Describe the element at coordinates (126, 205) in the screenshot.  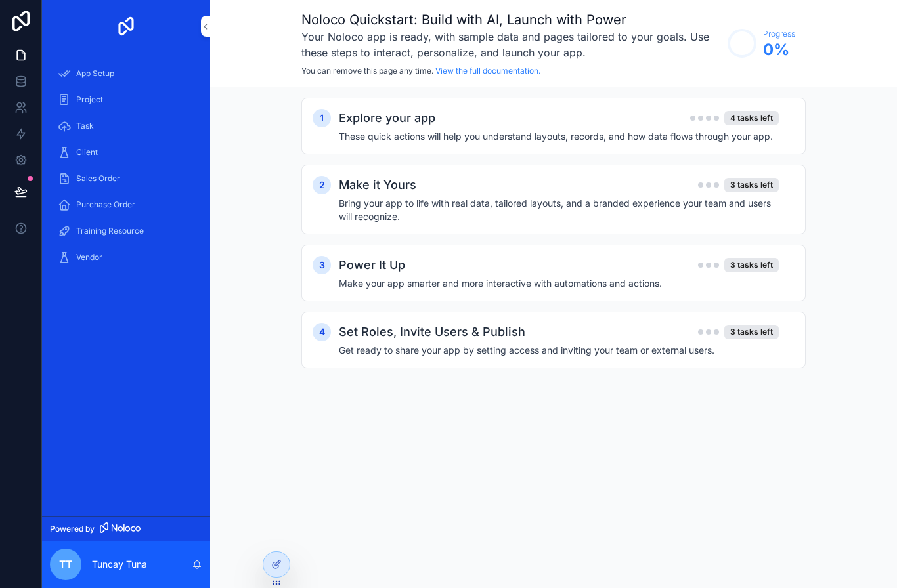
I see `a: Purchase Order` at that location.